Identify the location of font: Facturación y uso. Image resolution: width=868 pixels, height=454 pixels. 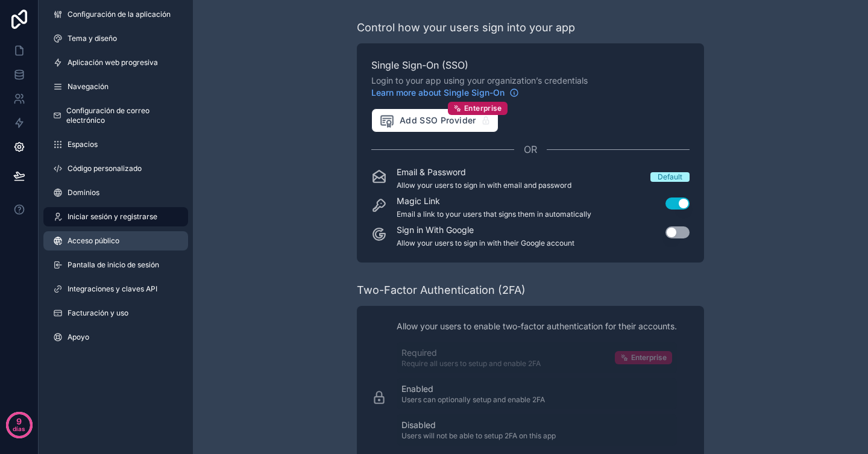
(97, 312).